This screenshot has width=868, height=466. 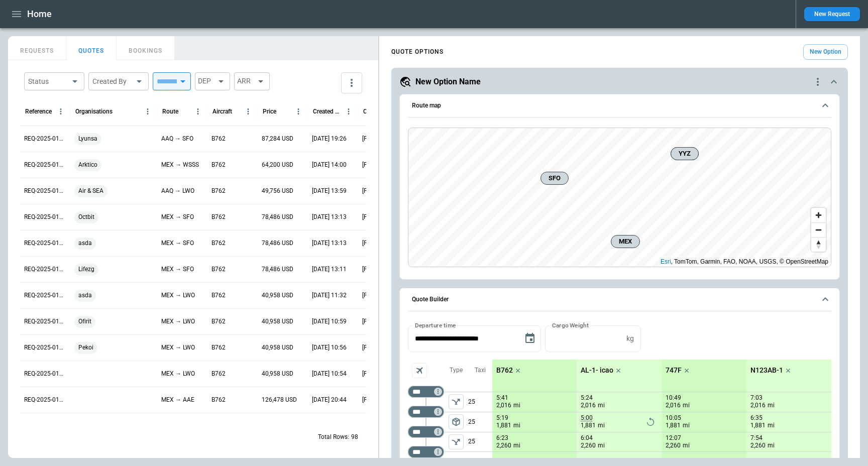 What do you see at coordinates (630, 339) in the screenshot?
I see `p: kg` at bounding box center [630, 339].